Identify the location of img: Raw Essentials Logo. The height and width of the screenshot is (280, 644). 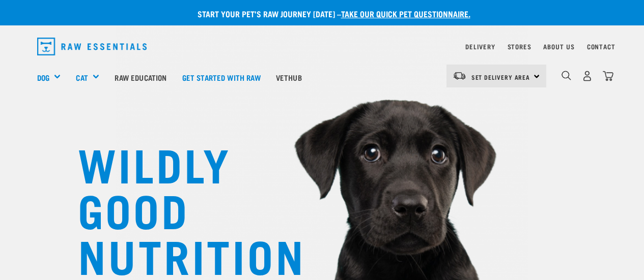
(92, 46).